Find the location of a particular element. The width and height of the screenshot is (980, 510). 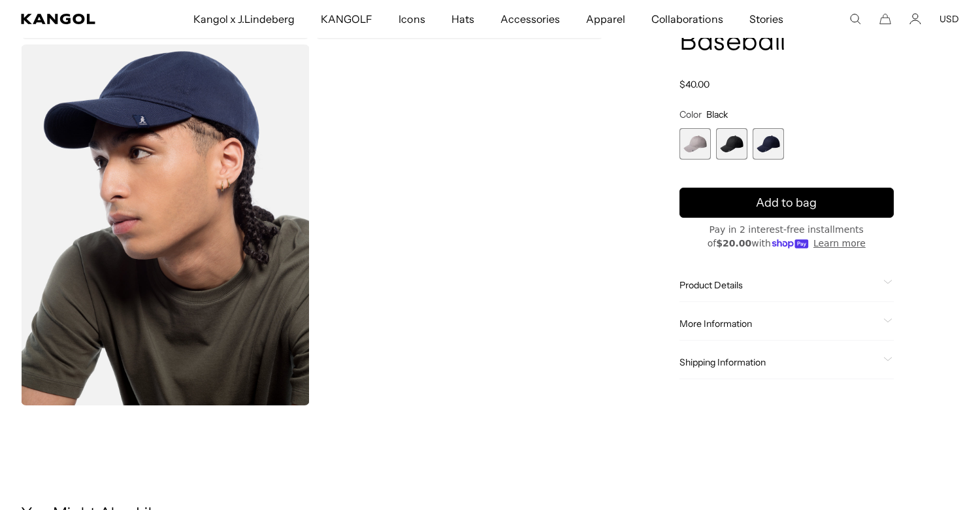

div: 3 of 3 is located at coordinates (768, 143).